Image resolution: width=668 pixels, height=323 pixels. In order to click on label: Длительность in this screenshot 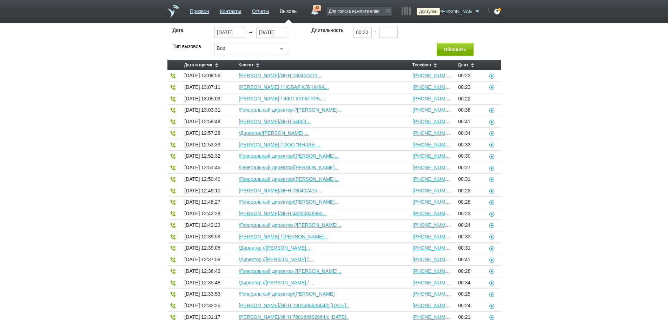, I will do `click(327, 30)`.